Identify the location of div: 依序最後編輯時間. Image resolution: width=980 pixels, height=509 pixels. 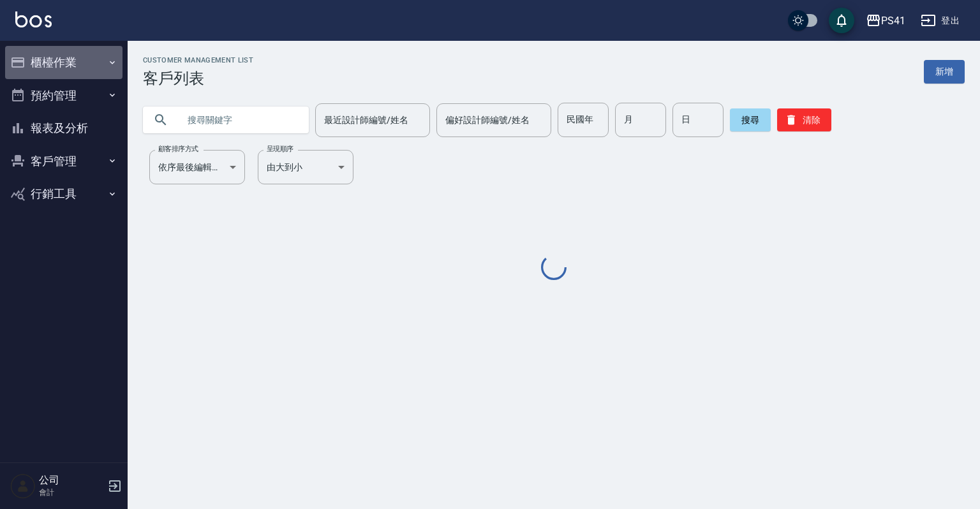
(198, 167).